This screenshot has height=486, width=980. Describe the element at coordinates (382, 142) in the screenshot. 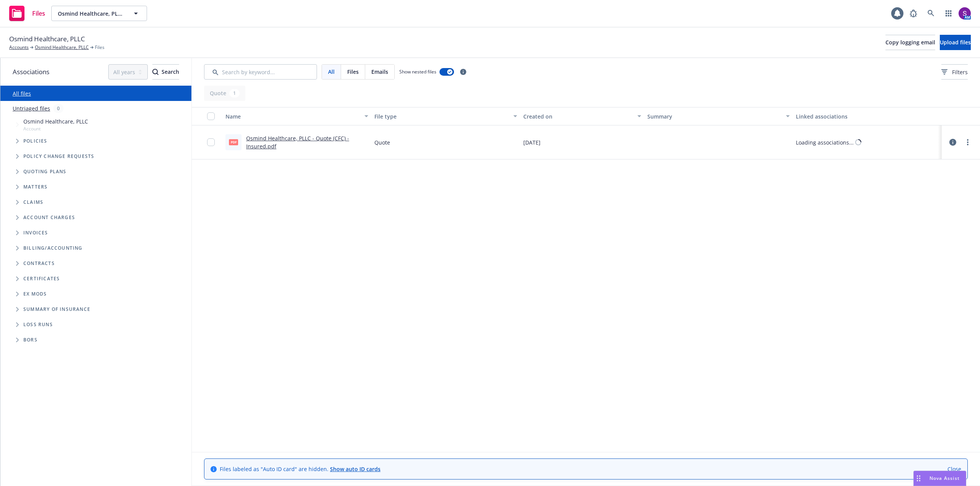

I see `span: Quote` at that location.